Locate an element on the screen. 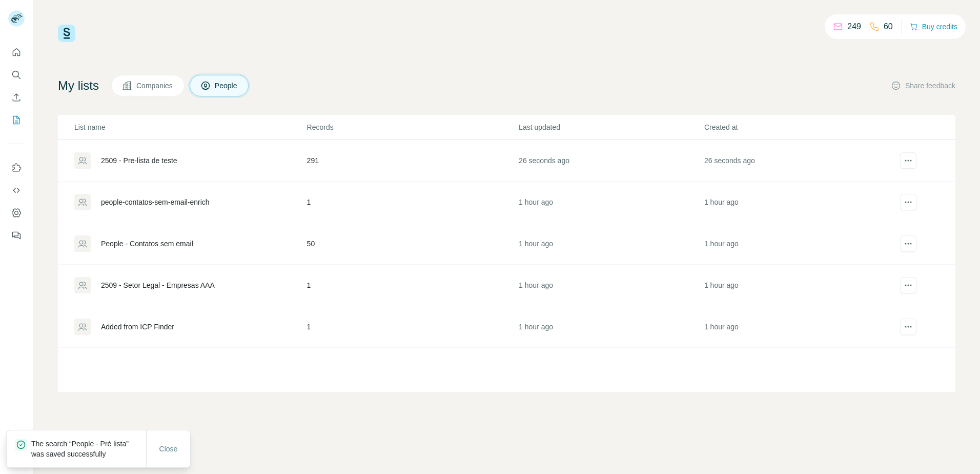 This screenshot has height=474, width=980. p: Created at is located at coordinates (797, 127).